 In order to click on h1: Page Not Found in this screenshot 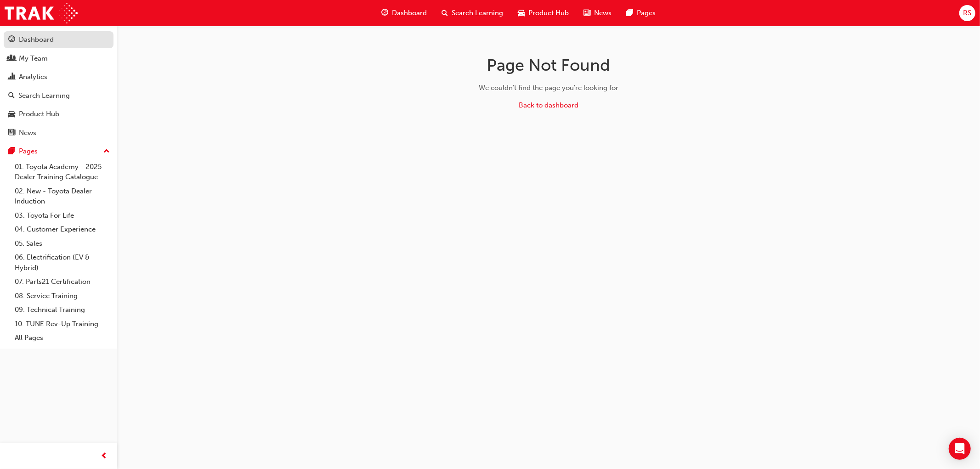, I will do `click(548, 65)`.